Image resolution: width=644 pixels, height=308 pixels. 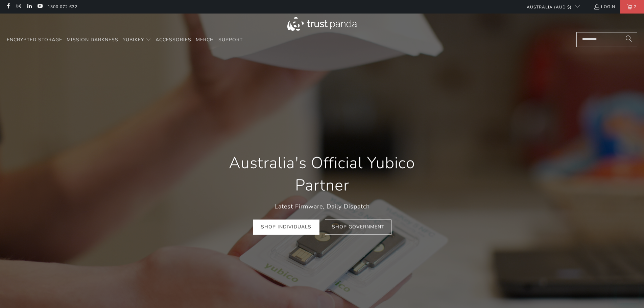 What do you see at coordinates (358, 227) in the screenshot?
I see `a: Shop Government` at bounding box center [358, 227].